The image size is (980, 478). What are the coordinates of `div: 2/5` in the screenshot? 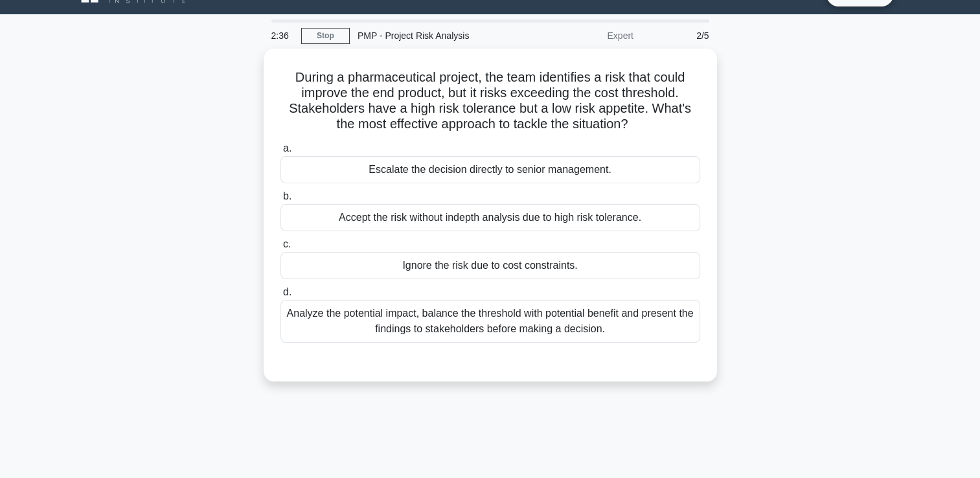 It's located at (679, 35).